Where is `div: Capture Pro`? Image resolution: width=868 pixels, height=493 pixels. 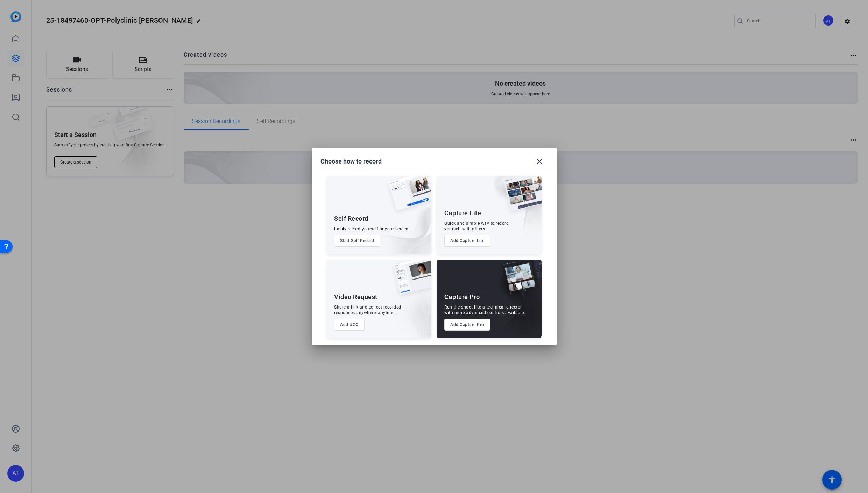
div: Capture Pro is located at coordinates (462, 298).